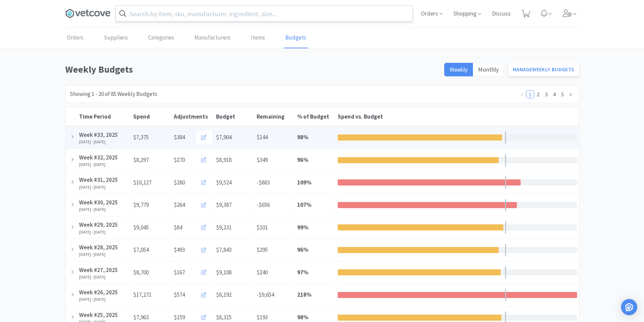 The height and width of the screenshot is (322, 644). I want to click on div: Week #30, 2025, so click(104, 202).